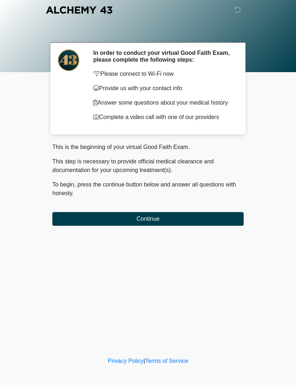  I want to click on h2: In order to conduct your virtual Good Faith Exam, please complete the following steps:, so click(163, 56).